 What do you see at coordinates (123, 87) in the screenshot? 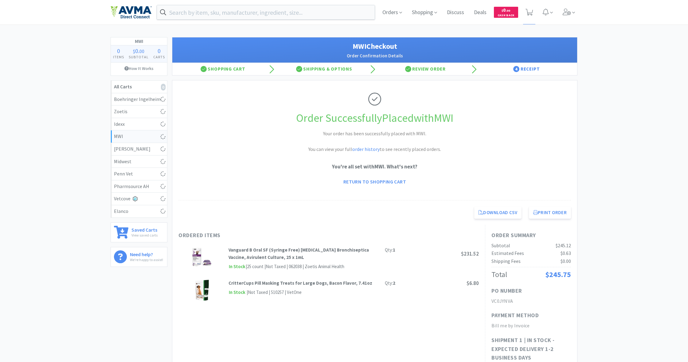
I see `strong: All Carts` at bounding box center [123, 87].